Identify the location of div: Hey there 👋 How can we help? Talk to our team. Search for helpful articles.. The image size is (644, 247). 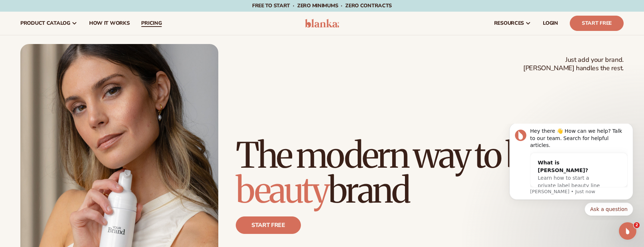
(80, 15).